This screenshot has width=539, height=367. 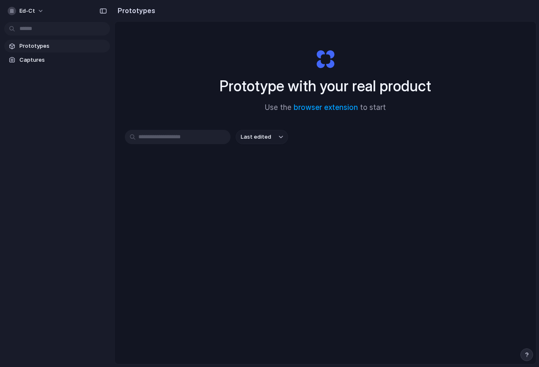 What do you see at coordinates (326, 107) in the screenshot?
I see `a: browser extension` at bounding box center [326, 107].